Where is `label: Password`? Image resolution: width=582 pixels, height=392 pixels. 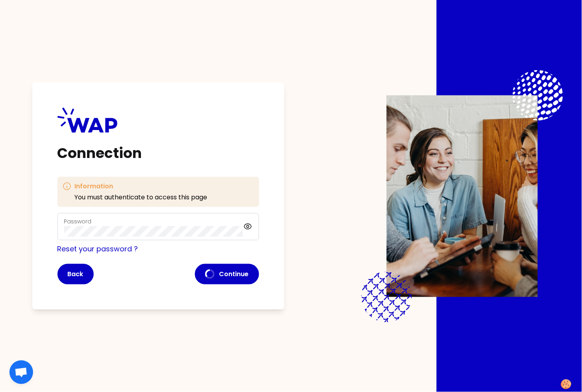 label: Password is located at coordinates (78, 222).